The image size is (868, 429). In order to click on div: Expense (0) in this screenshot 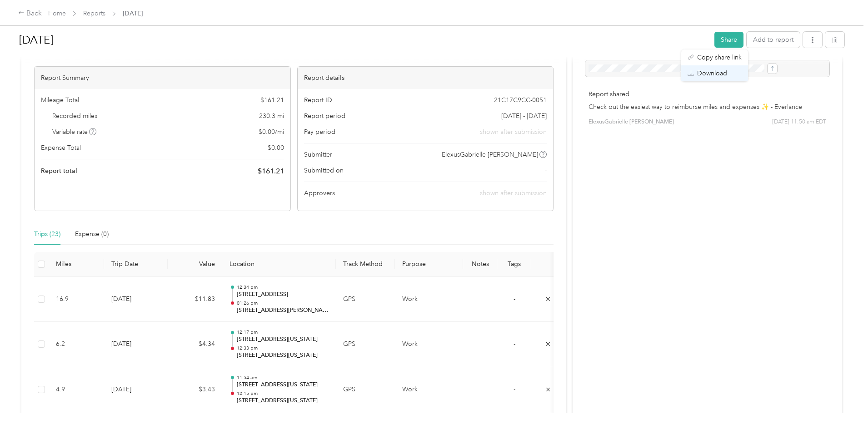, I will do `click(92, 234)`.